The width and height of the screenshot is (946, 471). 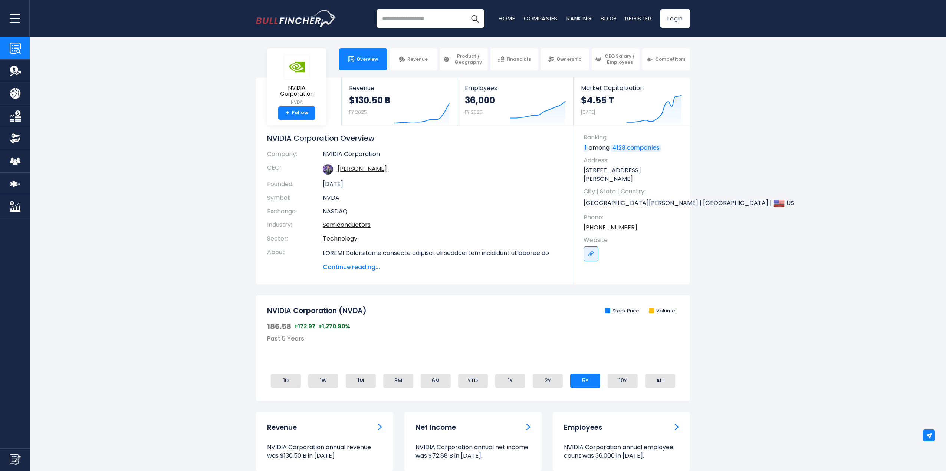 I want to click on button: Search, so click(x=475, y=19).